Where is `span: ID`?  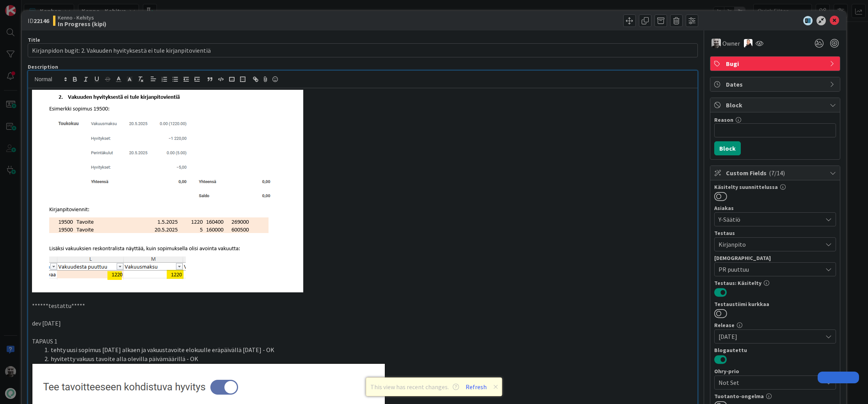 span: ID is located at coordinates (39, 21).